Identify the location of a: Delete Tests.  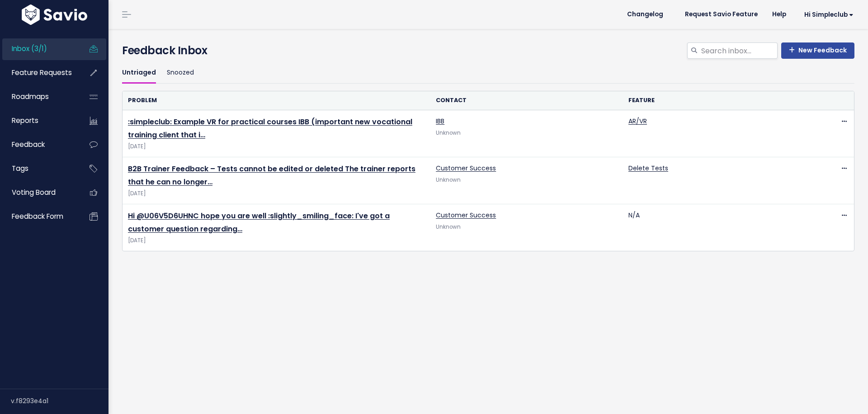
(649, 168).